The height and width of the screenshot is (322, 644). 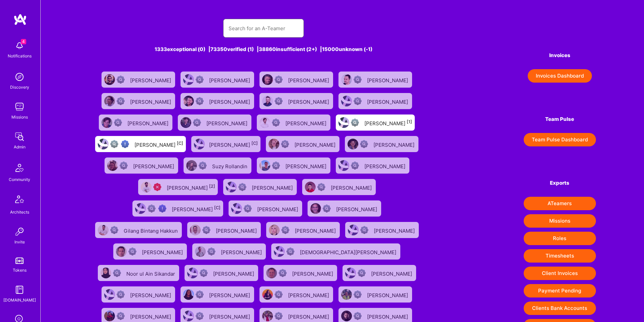 I want to click on button: Payment Pending, so click(x=559, y=291).